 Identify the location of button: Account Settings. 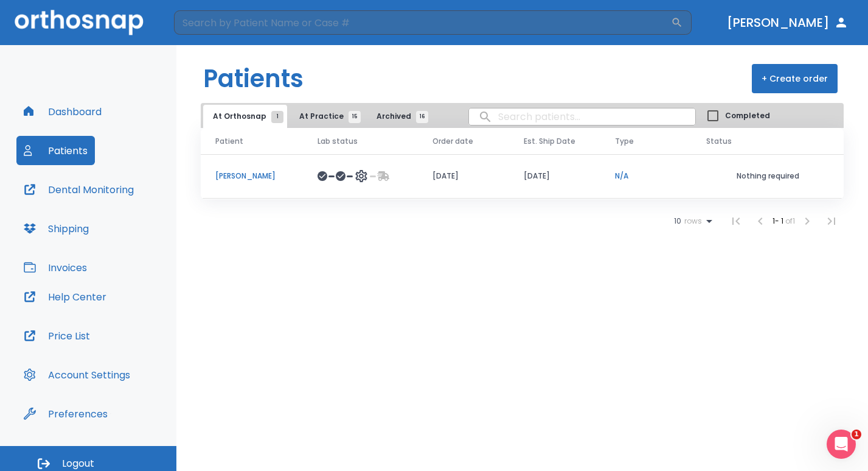
(77, 375).